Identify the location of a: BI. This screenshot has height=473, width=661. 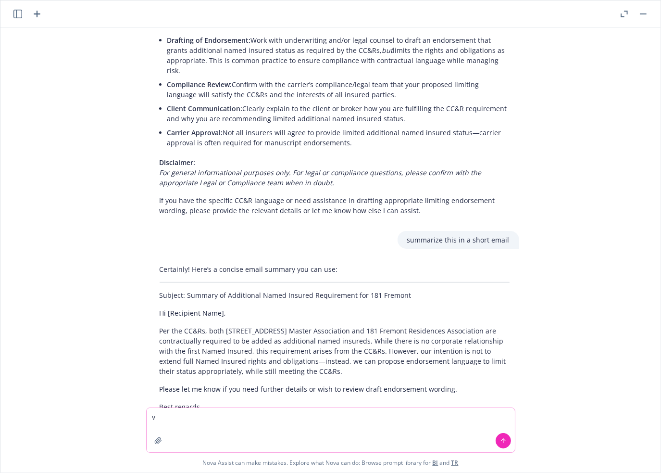
(436, 462).